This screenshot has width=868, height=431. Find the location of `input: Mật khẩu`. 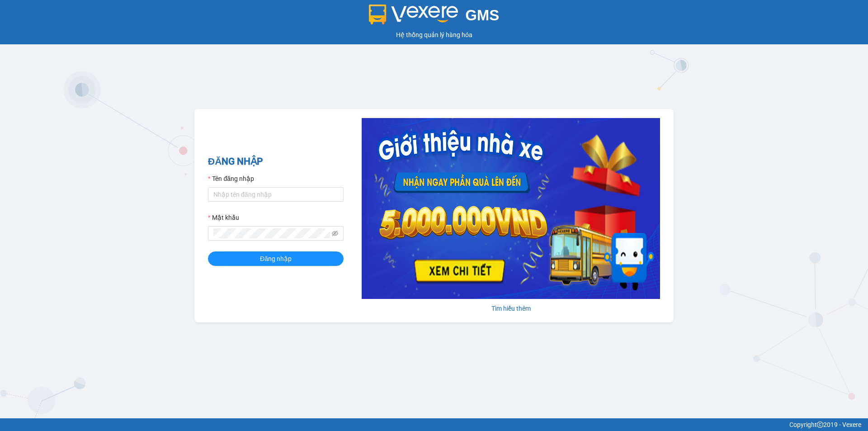

input: Mật khẩu is located at coordinates (272, 233).